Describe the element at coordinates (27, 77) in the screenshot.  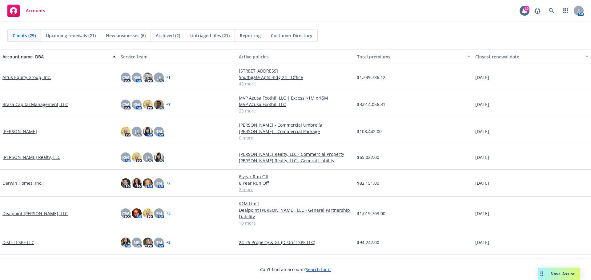
I see `a: Altus Equity Group, Inc.` at that location.